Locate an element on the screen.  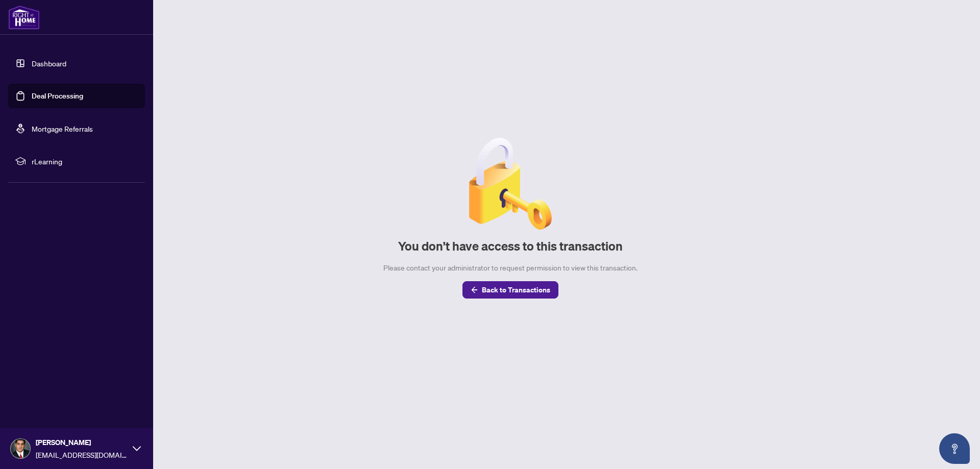
span: Back to Transactions is located at coordinates (516, 290).